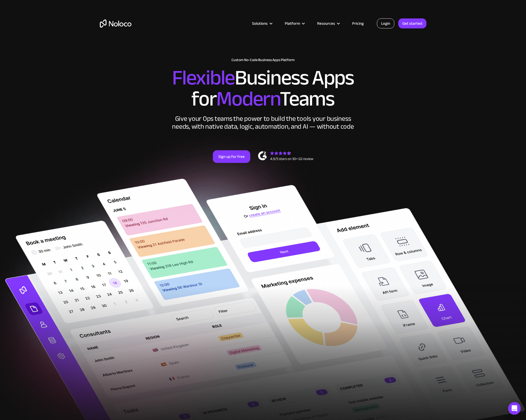  What do you see at coordinates (248, 98) in the screenshot?
I see `span: Modern` at bounding box center [248, 98].